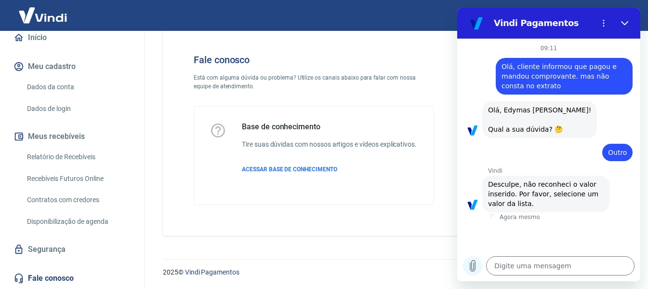 This screenshot has height=289, width=648. I want to click on span: Olá, cliente informou que pagou e mandou comprovante. mas não consta no extrato, so click(103, 68).